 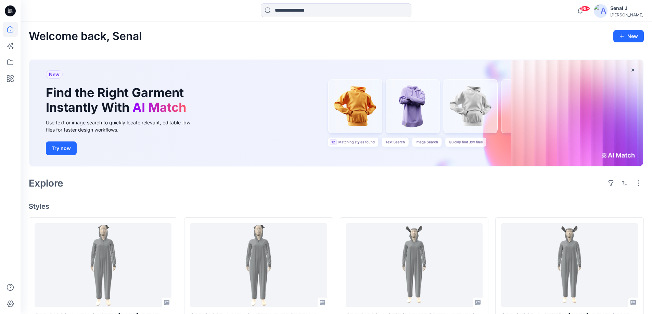 What do you see at coordinates (123, 126) in the screenshot?
I see `div: Use text or image search to quickly locate relevant, editable .bw files for faster design workflows.` at bounding box center [123, 126].